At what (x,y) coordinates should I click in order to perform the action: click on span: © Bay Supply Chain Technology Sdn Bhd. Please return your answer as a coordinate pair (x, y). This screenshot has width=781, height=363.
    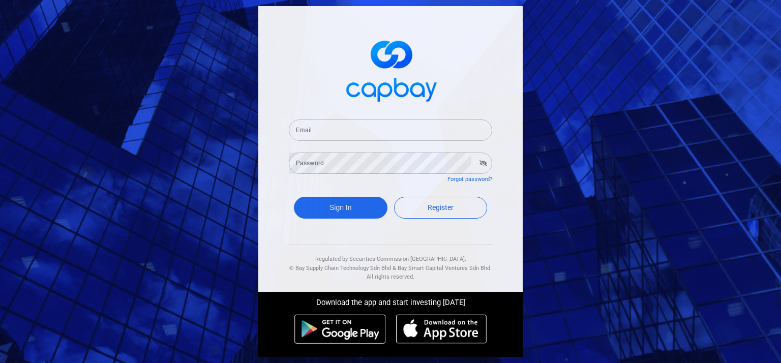
    Looking at the image, I should click on (340, 268).